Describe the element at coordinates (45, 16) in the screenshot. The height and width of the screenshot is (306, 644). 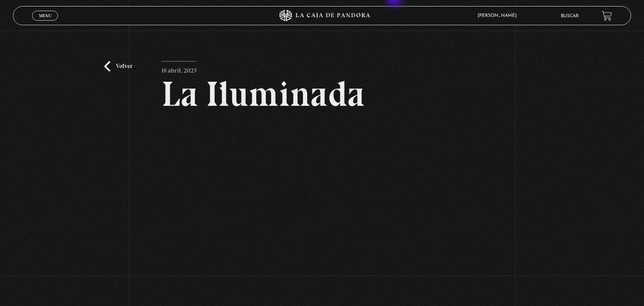
I see `span: Menu` at that location.